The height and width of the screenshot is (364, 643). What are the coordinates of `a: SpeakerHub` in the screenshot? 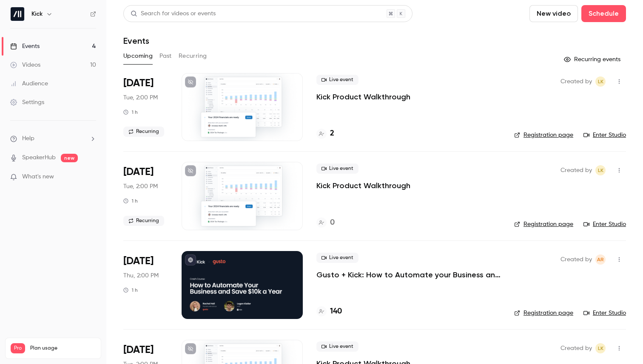 It's located at (39, 158).